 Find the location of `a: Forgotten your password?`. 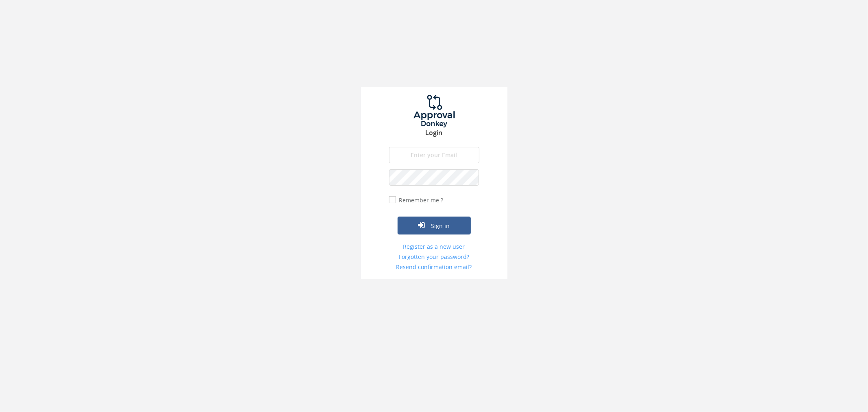

a: Forgotten your password? is located at coordinates (434, 257).